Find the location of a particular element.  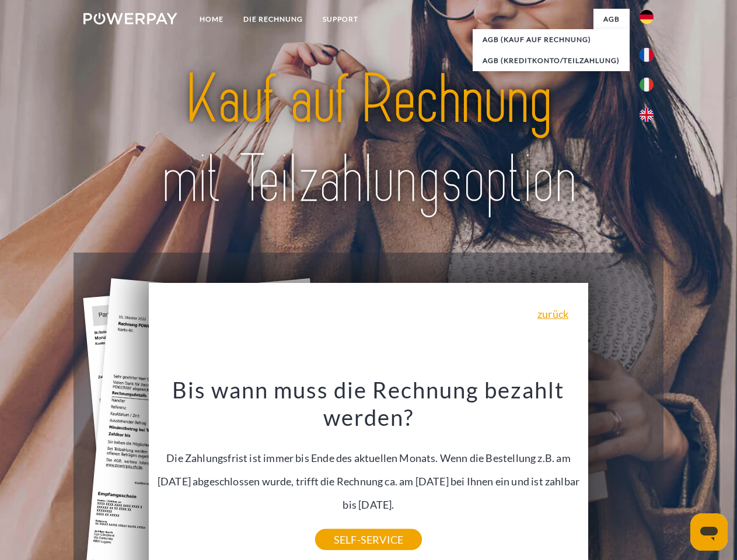

a: DIE RECHNUNG is located at coordinates (273, 19).